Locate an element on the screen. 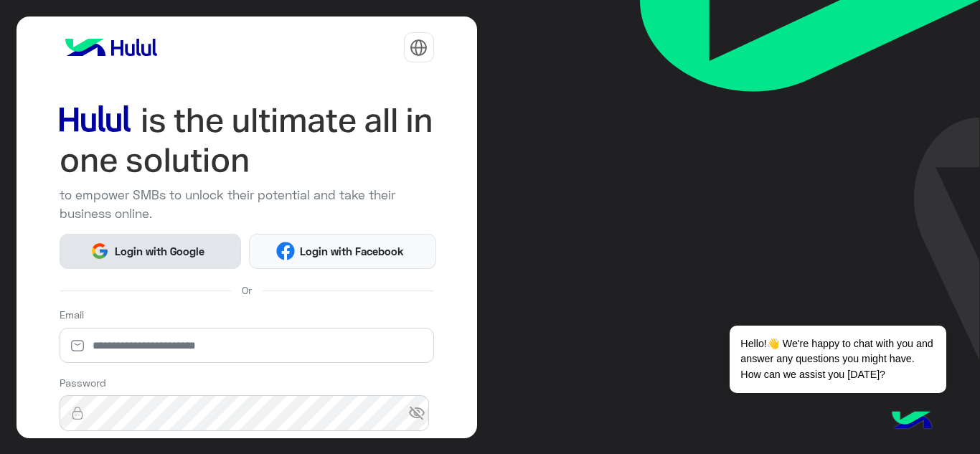  img: logo is located at coordinates (111, 47).